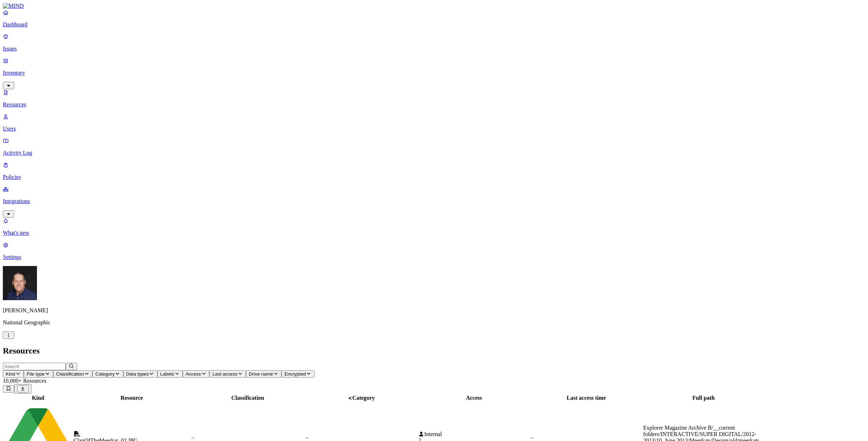 The width and height of the screenshot is (868, 441). Describe the element at coordinates (13, 6) in the screenshot. I see `img: MIND` at that location.